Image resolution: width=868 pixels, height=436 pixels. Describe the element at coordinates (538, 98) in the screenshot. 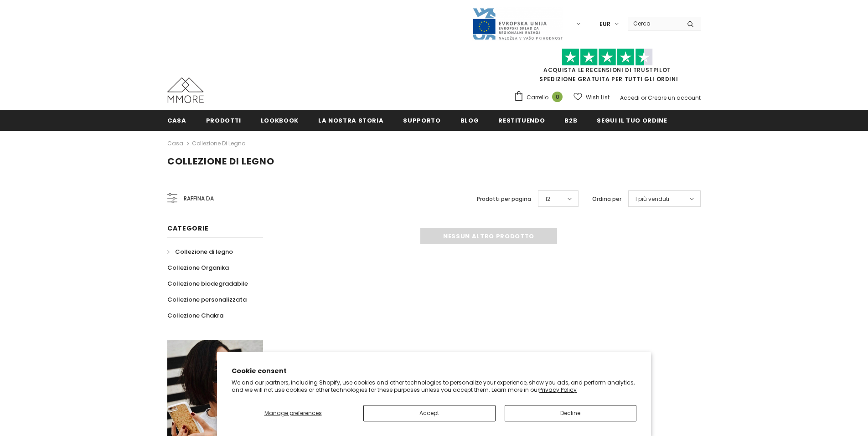

I see `span: Carrello` at that location.